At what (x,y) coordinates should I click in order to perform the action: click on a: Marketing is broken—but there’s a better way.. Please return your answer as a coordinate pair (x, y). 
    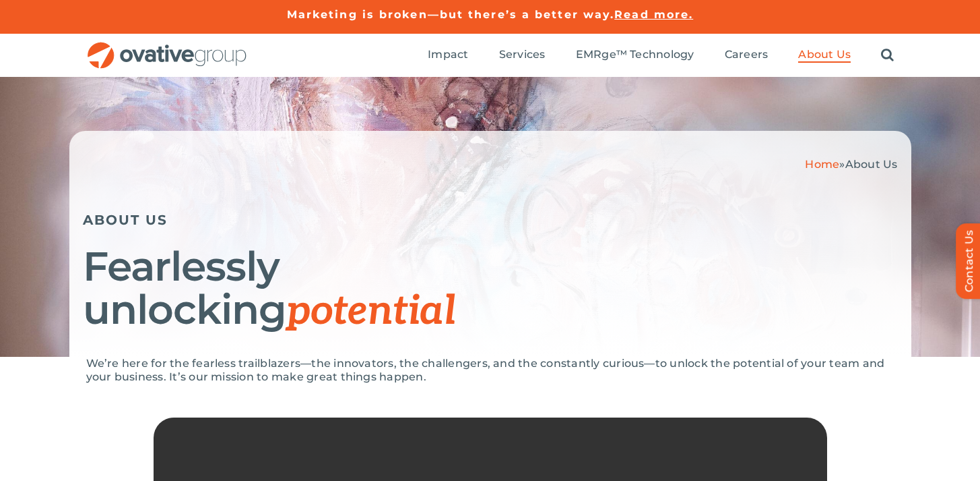
    Looking at the image, I should click on (451, 14).